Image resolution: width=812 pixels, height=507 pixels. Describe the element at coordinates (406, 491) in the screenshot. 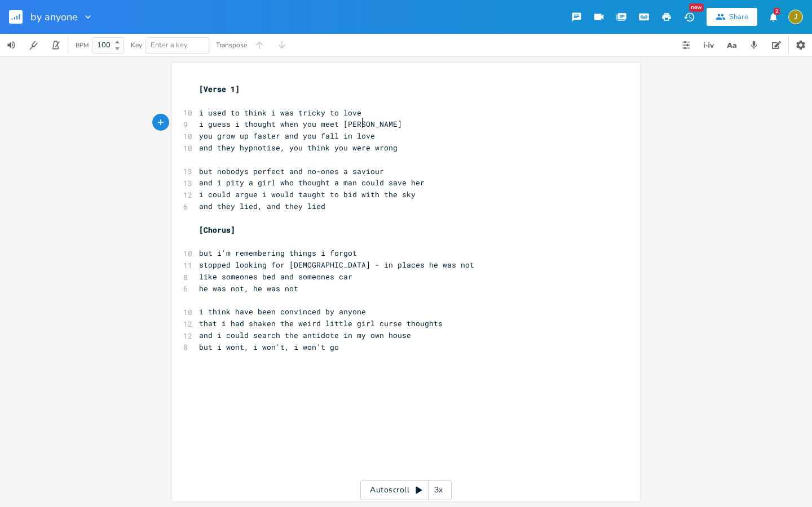

I see `div: Autoscroll` at that location.